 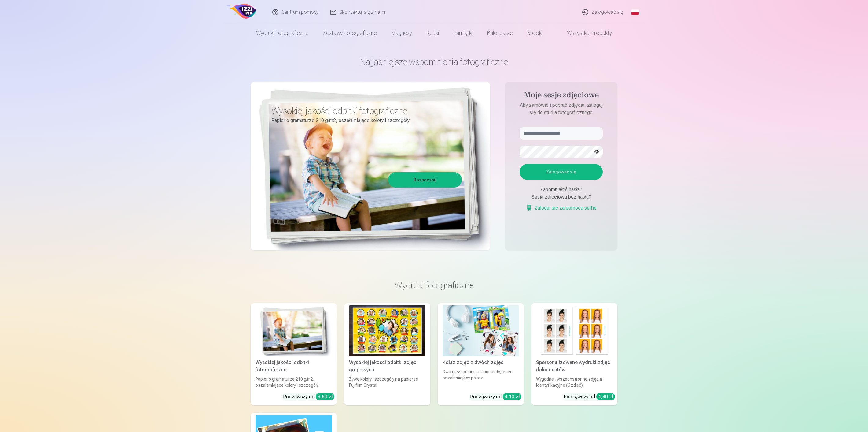 What do you see at coordinates (606, 396) in the screenshot?
I see `div: 4,40 zł` at bounding box center [606, 396].